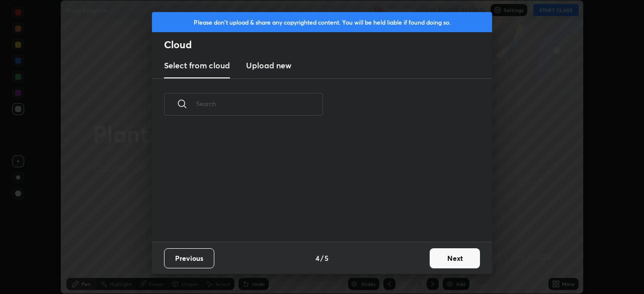 Image resolution: width=644 pixels, height=294 pixels. Describe the element at coordinates (455, 258) in the screenshot. I see `button: Next` at that location.